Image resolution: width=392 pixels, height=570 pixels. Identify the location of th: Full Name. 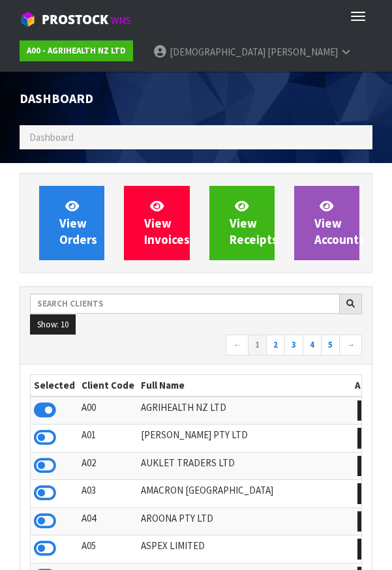
(245, 385).